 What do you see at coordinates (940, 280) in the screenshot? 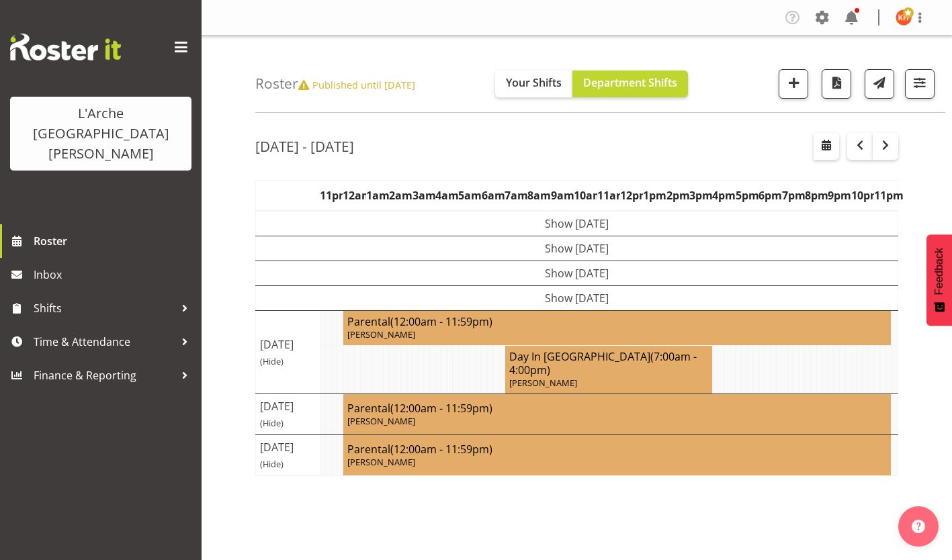
I see `button: Feedback - Show survey` at bounding box center [940, 280].